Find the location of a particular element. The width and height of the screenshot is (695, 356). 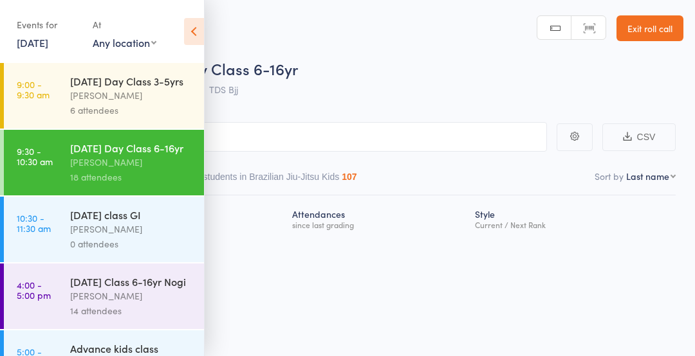

div: Membership is located at coordinates (207, 218).